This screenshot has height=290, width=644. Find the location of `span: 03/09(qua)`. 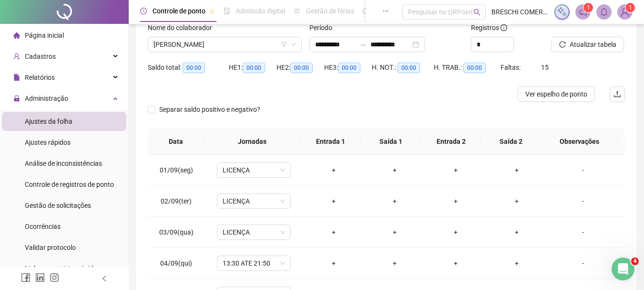

span: 03/09(qua) is located at coordinates (176, 232).